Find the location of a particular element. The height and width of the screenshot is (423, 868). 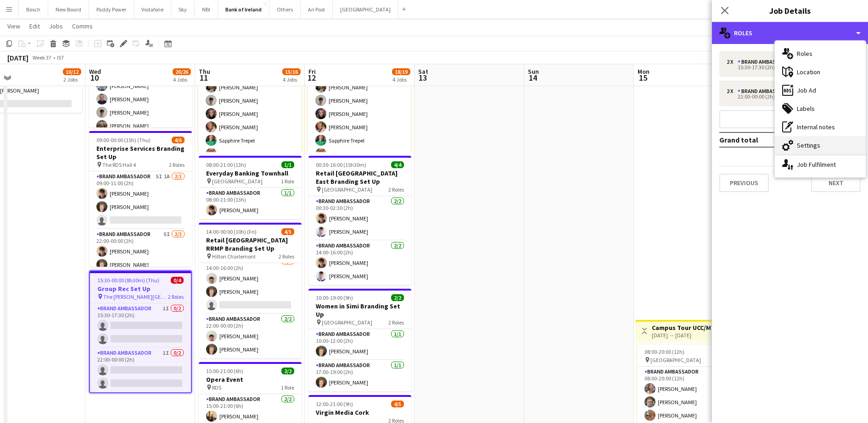

button: Add role is located at coordinates (790, 119).